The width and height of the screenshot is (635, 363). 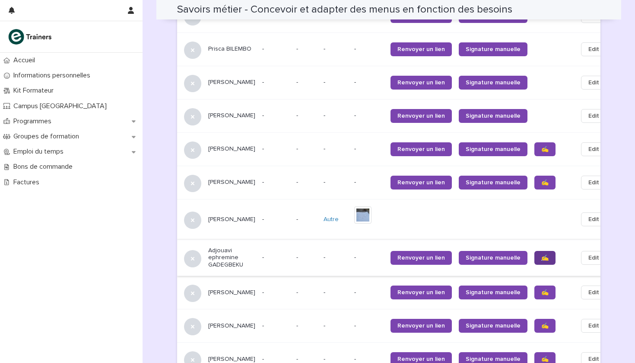 What do you see at coordinates (399, 257) in the screenshot?
I see `tr: Adjouavi ephremine GADEGBEKU--- --Renvoyer un lienSignature manuelle✍️Edit` at bounding box center [399, 257].